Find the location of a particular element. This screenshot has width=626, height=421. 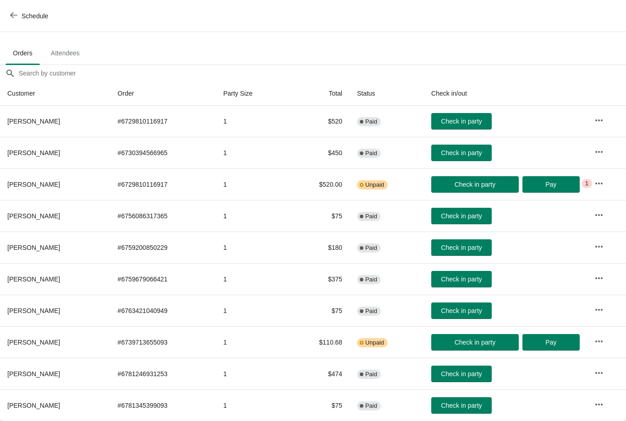

th: Party Size is located at coordinates (252, 93).